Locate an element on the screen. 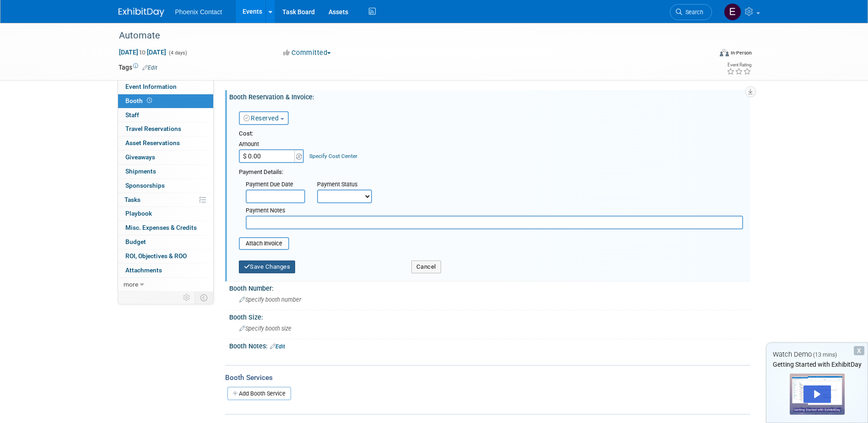  button: Committed is located at coordinates (307, 52).